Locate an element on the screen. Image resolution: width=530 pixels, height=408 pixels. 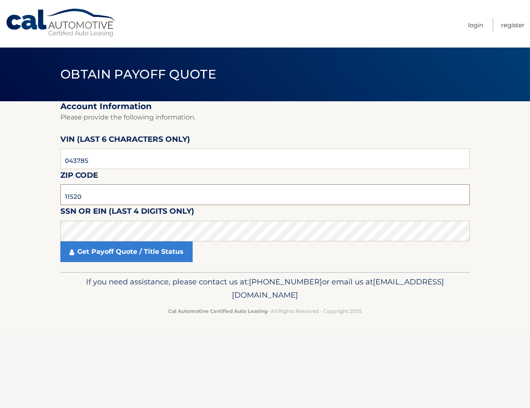
p: - All Rights Reserved - Copyright 2025 is located at coordinates (265, 311).